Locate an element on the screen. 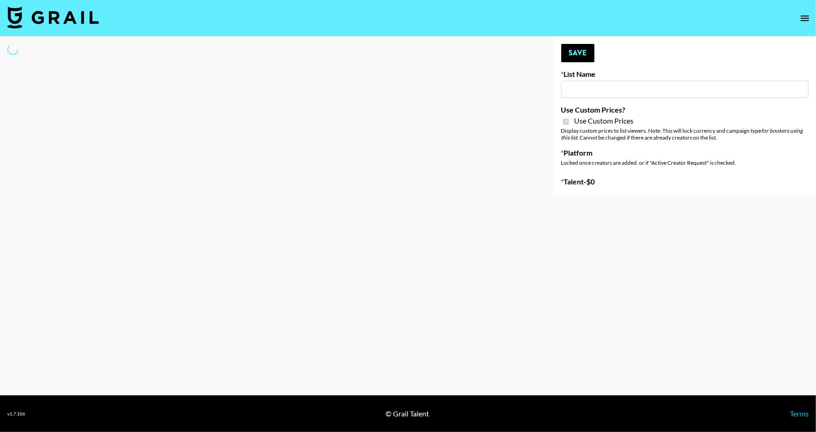 Image resolution: width=816 pixels, height=432 pixels. label: Talent - $ 0 is located at coordinates (685, 182).